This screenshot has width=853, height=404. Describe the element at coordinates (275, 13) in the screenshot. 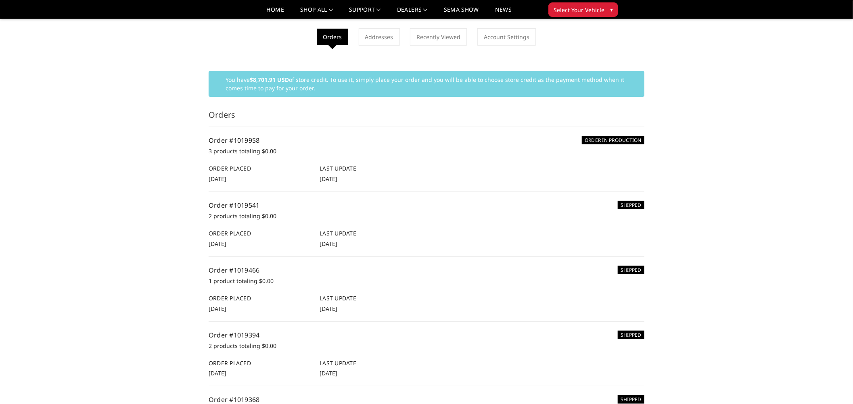

I see `a: Home` at that location.